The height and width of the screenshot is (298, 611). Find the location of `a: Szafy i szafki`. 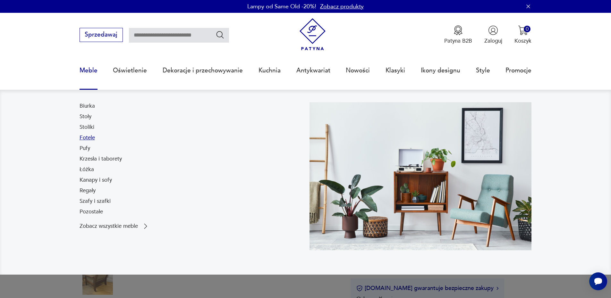

a: Szafy i szafki is located at coordinates (95, 201).